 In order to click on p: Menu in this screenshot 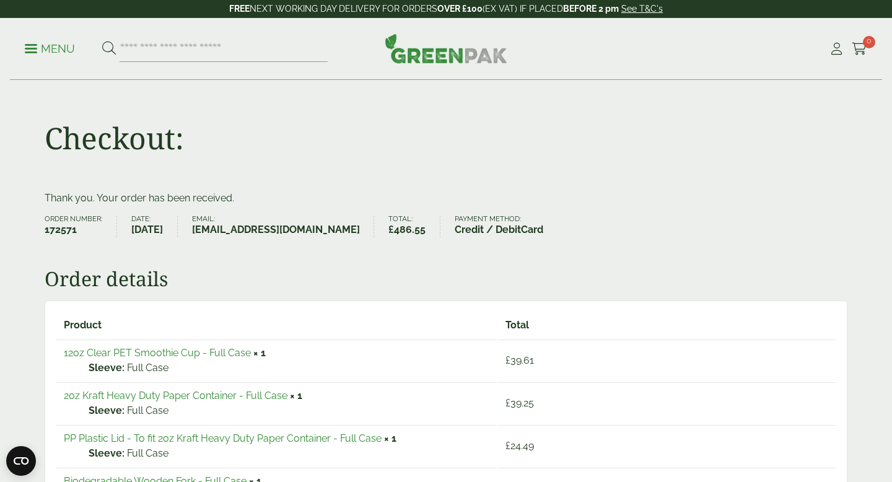, I will do `click(50, 49)`.